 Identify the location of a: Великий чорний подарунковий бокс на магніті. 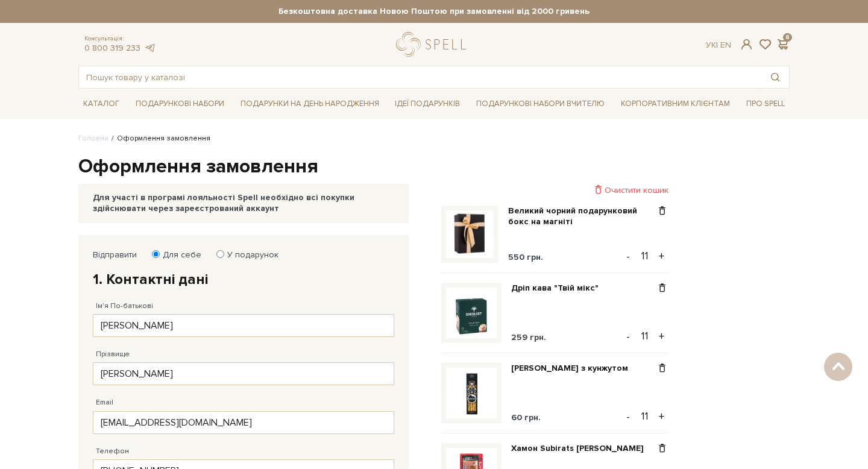
(582, 217).